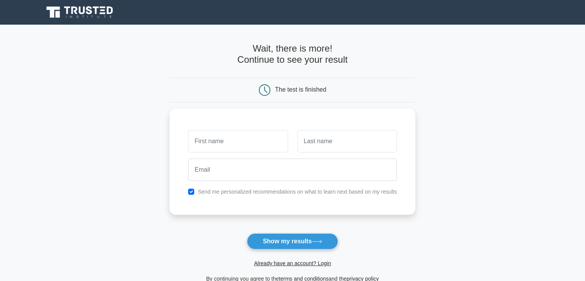 The width and height of the screenshot is (585, 281). Describe the element at coordinates (347, 141) in the screenshot. I see `input: Last name` at that location.